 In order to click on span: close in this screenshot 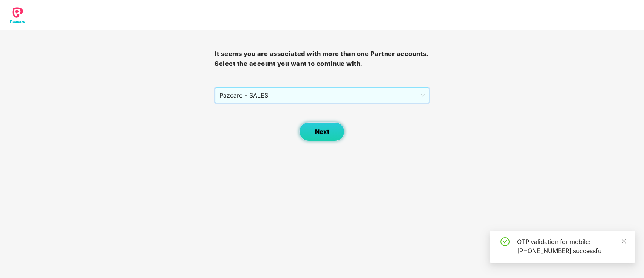, I will do `click(624, 241)`.